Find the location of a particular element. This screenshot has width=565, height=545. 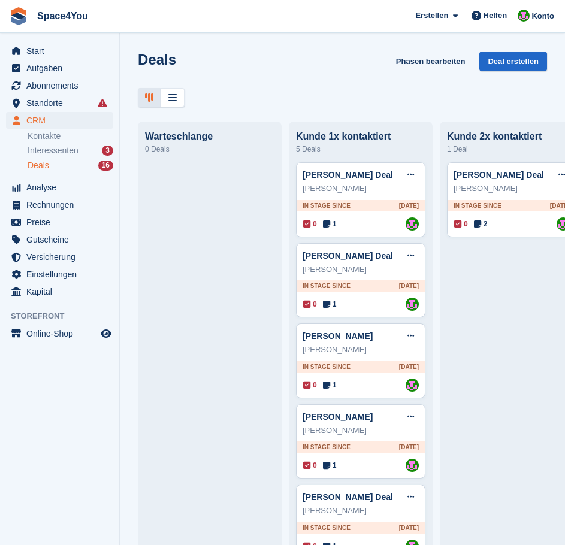

span: Start is located at coordinates (62, 51).